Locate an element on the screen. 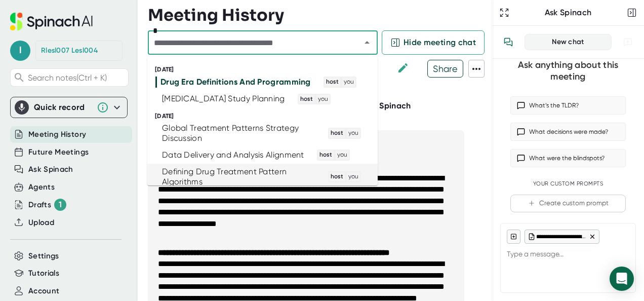 The width and height of the screenshot is (644, 301). button: Expand to Ask Spinach page is located at coordinates (504, 13).